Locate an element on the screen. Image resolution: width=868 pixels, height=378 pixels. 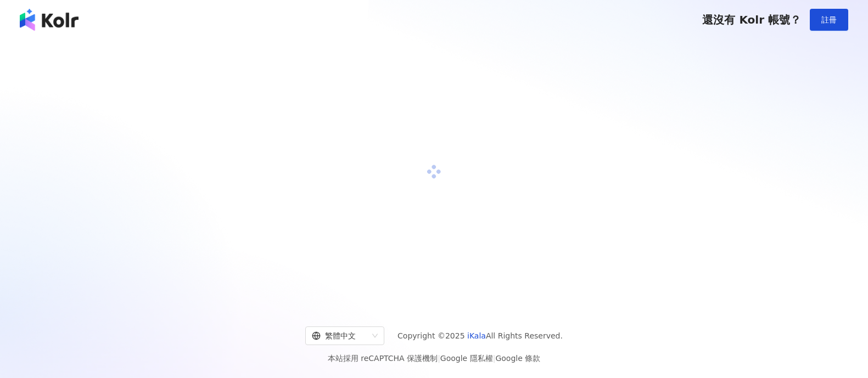
span: 本站採用 reCAPTCHA 保護機制 is located at coordinates (434, 358).